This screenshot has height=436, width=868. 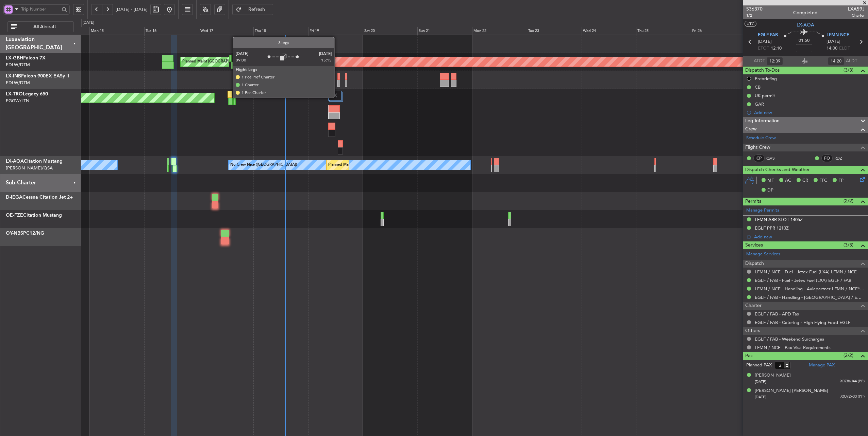 I want to click on span: ELDT, so click(x=845, y=49).